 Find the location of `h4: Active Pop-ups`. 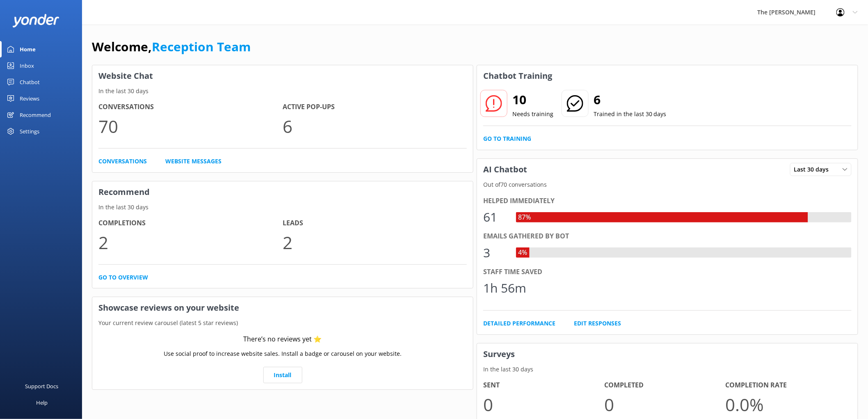

h4: Active Pop-ups is located at coordinates (374, 107).